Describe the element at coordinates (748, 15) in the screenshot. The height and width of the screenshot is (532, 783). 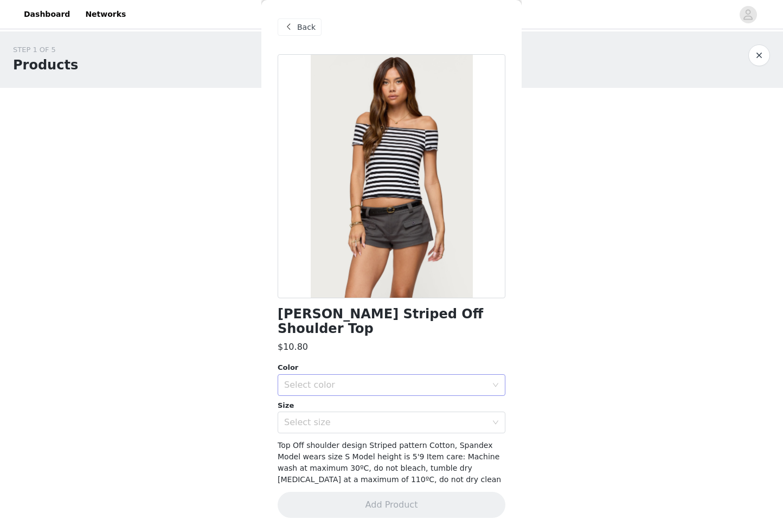
I see `div: avatar` at that location.